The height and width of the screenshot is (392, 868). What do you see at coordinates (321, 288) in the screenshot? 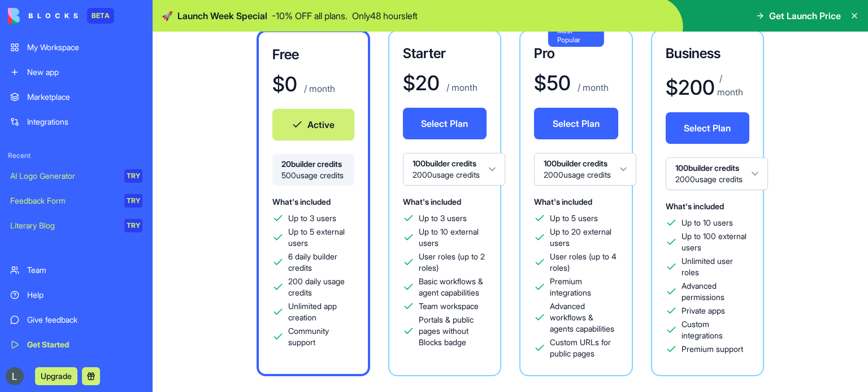
I see `span: 200 daily usage credits` at bounding box center [321, 288].